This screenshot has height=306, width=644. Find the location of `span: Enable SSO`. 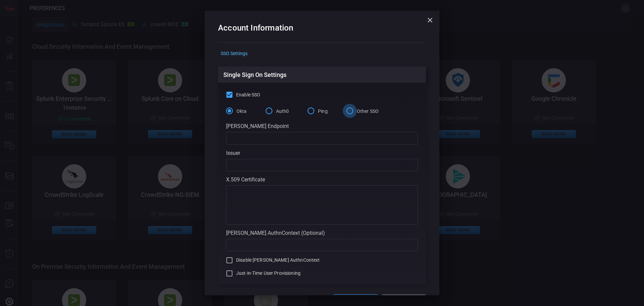

span: Enable SSO is located at coordinates (249, 95).